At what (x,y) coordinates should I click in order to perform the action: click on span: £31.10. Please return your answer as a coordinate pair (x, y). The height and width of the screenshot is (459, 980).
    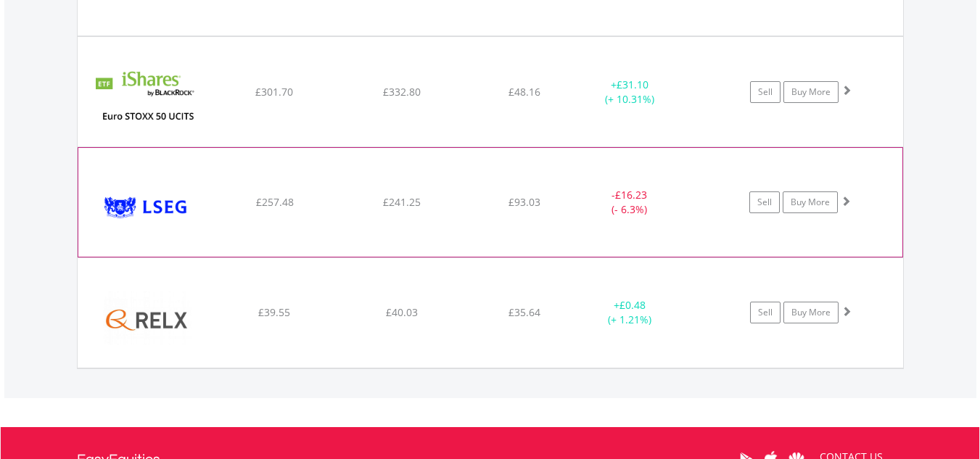
    Looking at the image, I should click on (632, 85).